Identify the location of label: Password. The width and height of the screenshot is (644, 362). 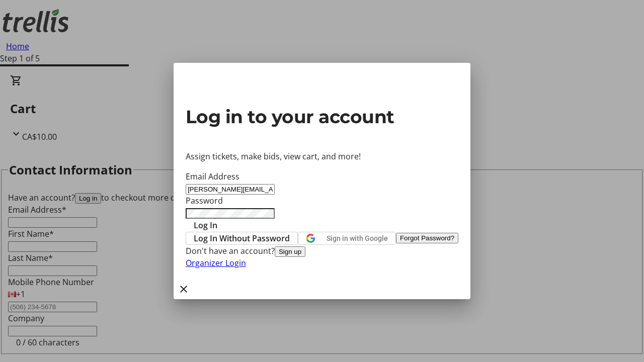
(204, 201).